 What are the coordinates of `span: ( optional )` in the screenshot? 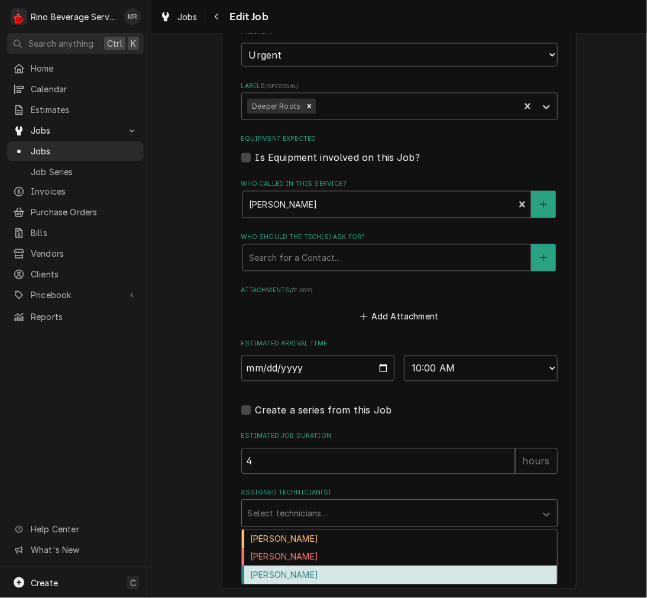 It's located at (281, 86).